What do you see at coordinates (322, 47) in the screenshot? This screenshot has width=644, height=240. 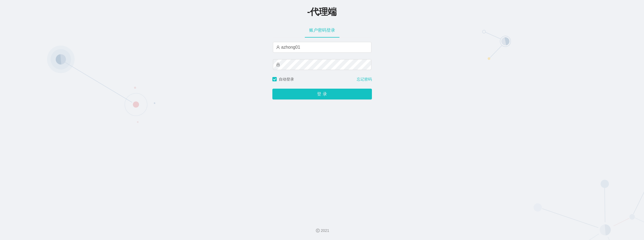 I see `input: 请输入` at bounding box center [322, 47].